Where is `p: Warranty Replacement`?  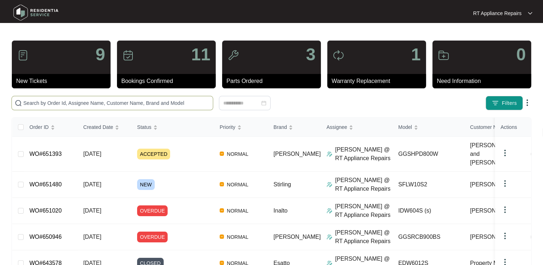 p: Warranty Replacement is located at coordinates (378, 81).